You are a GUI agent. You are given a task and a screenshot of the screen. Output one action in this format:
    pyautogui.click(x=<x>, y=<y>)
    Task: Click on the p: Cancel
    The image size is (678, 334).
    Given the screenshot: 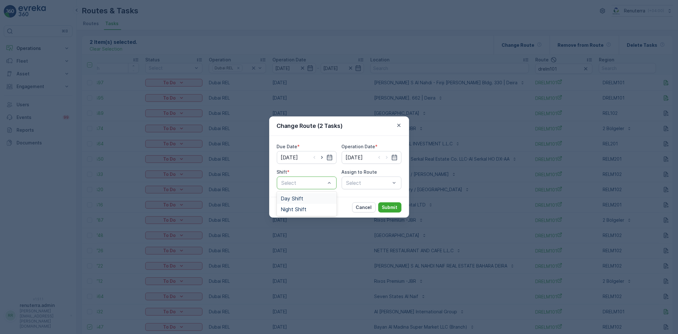 What is the action you would take?
    pyautogui.click(x=364, y=207)
    